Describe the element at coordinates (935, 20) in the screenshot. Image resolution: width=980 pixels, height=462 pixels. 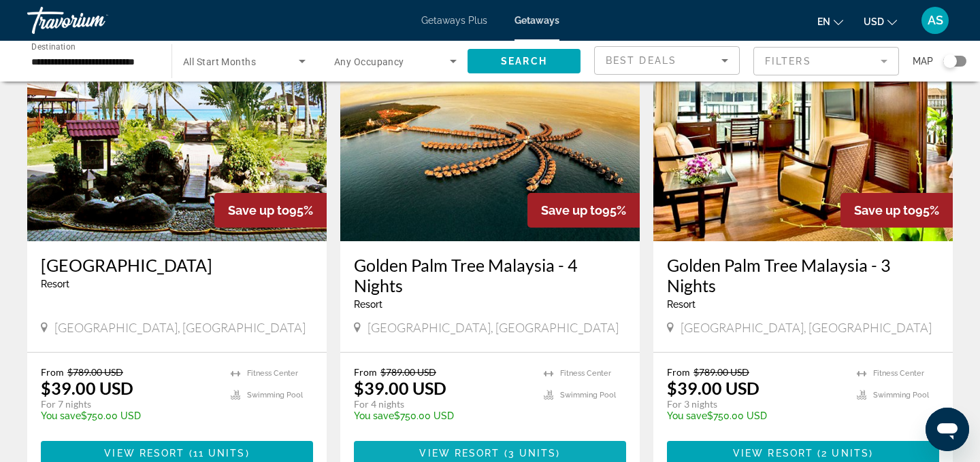
I see `button: User Menu` at that location.